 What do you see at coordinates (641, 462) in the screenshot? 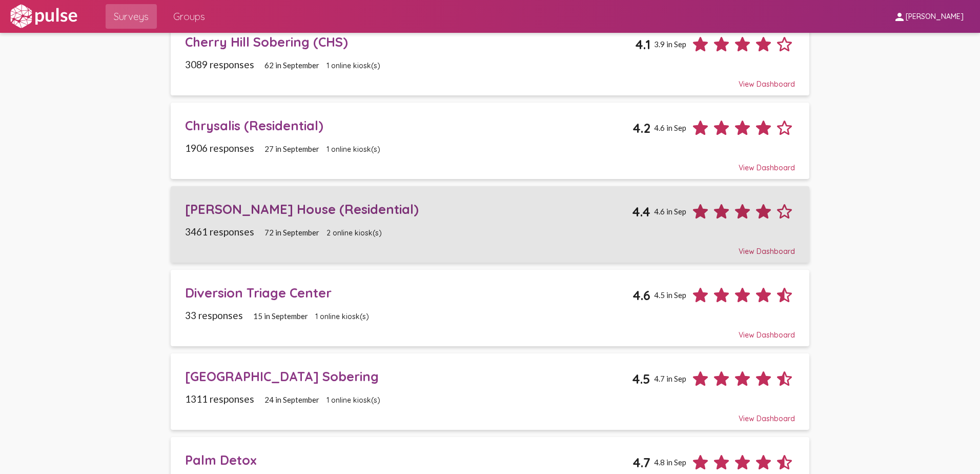
I see `span: 4.7` at bounding box center [641, 462].